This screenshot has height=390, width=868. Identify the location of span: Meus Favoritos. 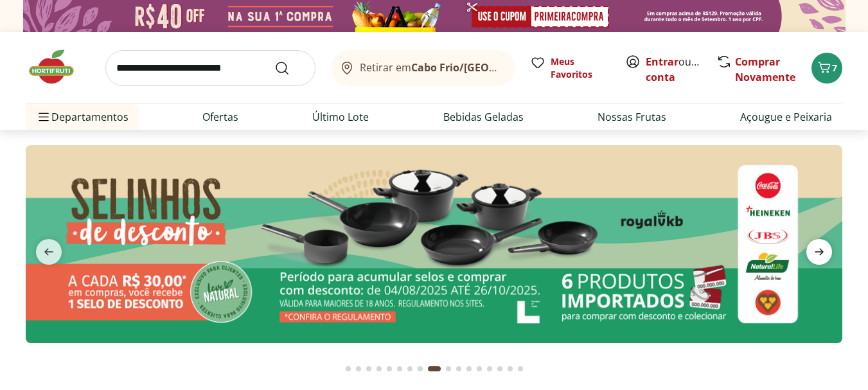
(580, 68).